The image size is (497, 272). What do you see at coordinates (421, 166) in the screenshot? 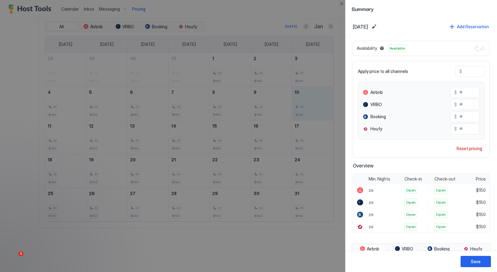
I see `span: Overview` at bounding box center [421, 166].